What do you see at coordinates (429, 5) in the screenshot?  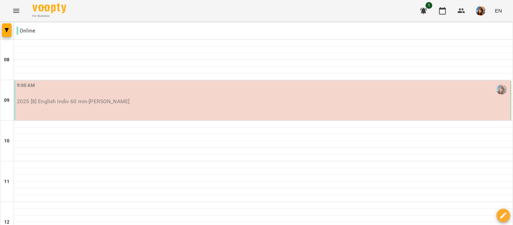 I see `span: 1` at bounding box center [429, 5].